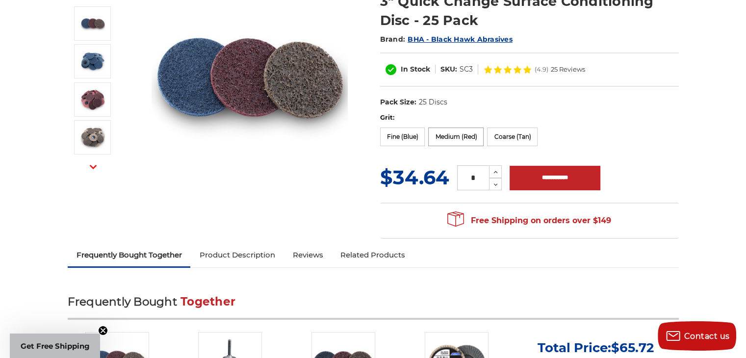 This screenshot has height=358, width=746. Describe the element at coordinates (707, 336) in the screenshot. I see `span: Contact us` at that location.